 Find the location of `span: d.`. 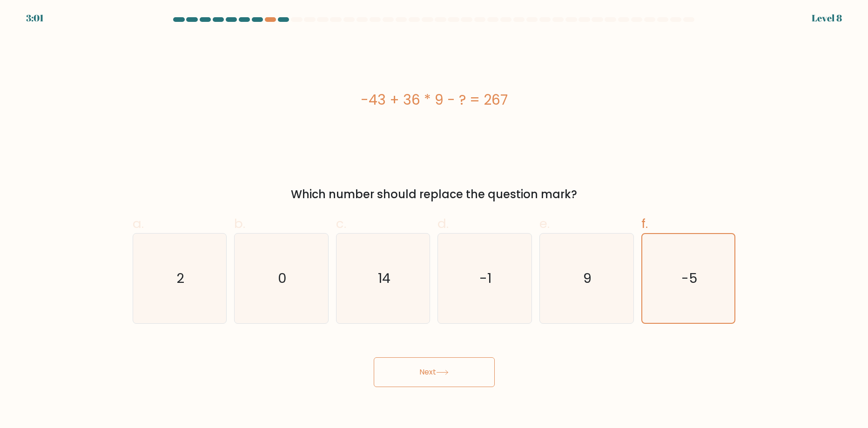

span: d. is located at coordinates (444, 223).